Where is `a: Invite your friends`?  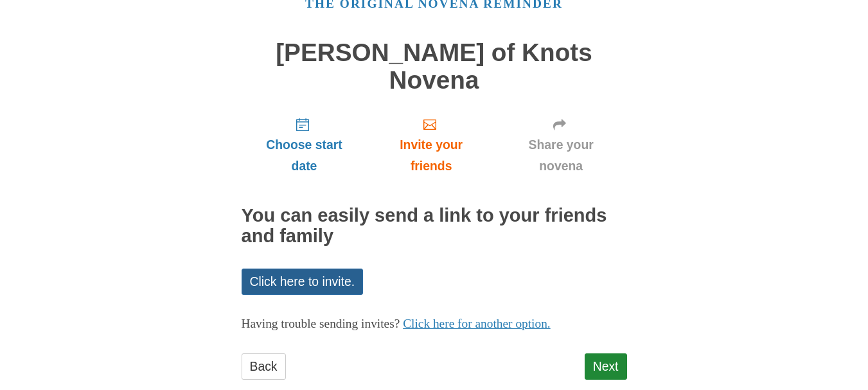 a: Invite your friends is located at coordinates (430, 145).